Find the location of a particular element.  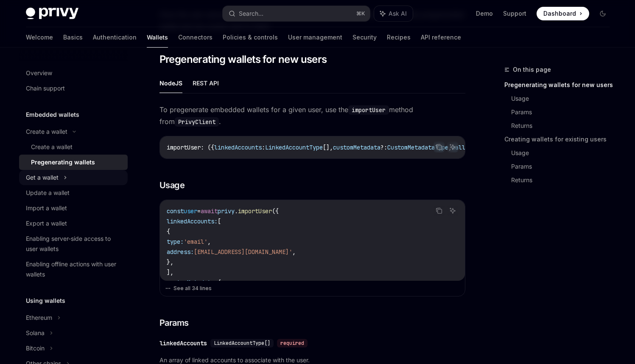

span: LinkedAccountType[] is located at coordinates (242, 343).